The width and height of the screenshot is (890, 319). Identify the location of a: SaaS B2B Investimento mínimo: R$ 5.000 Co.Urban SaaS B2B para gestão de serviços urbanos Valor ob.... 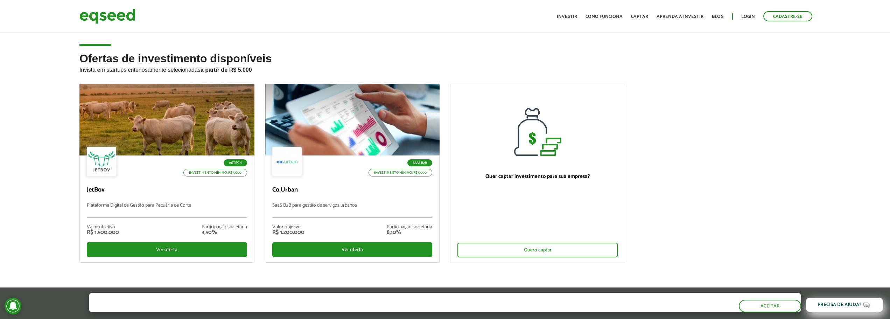
(353, 173).